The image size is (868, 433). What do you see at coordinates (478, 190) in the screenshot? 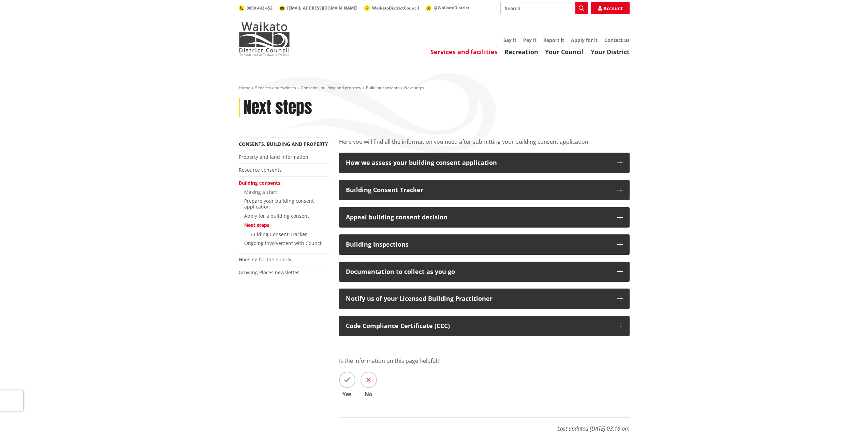
I see `div: Building Consent Tracker` at bounding box center [478, 190].